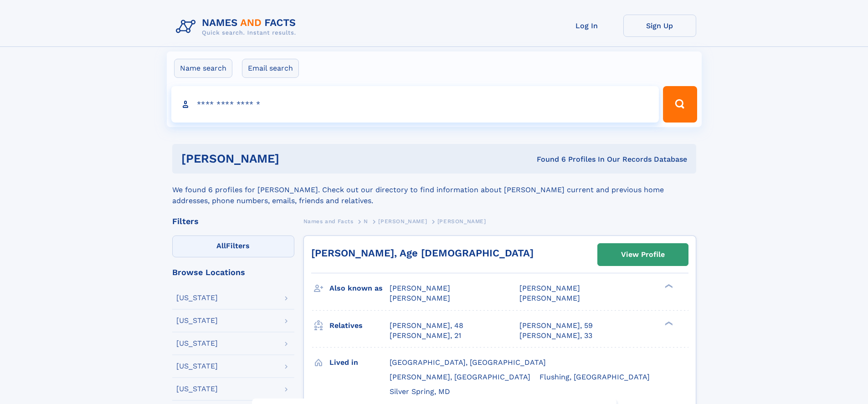 This screenshot has width=868, height=404. What do you see at coordinates (234, 272) in the screenshot?
I see `div: Browse Locations` at bounding box center [234, 272].